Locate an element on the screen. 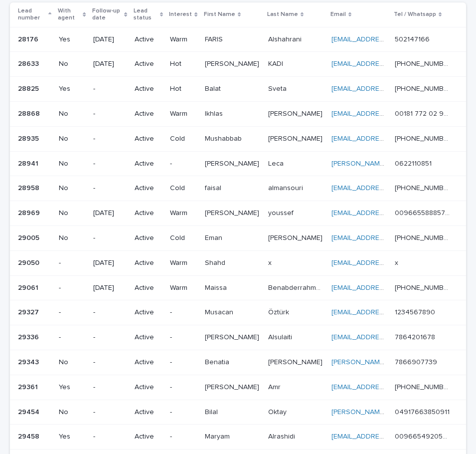 This screenshot has height=454, width=476. p: Tel / Whatsapp is located at coordinates (414, 14).